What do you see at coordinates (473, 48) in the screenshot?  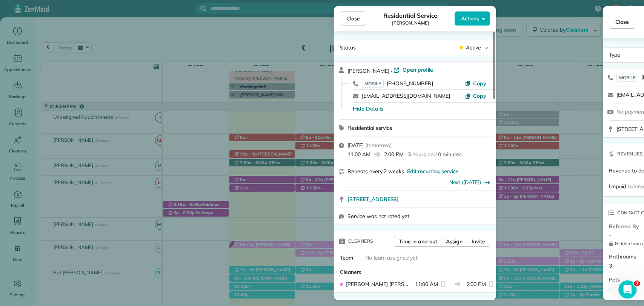 I see `span: Active` at bounding box center [473, 48].